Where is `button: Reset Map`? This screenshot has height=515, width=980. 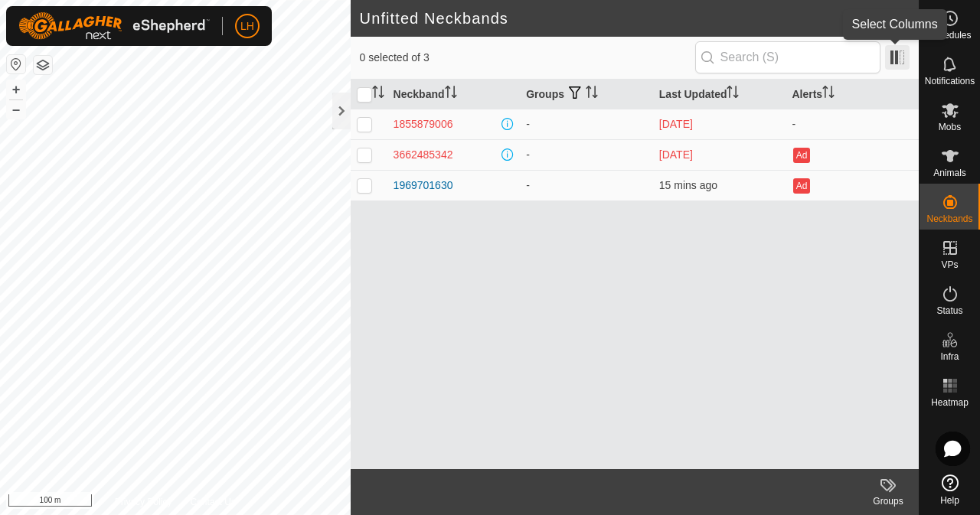
button: Reset Map is located at coordinates (16, 64).